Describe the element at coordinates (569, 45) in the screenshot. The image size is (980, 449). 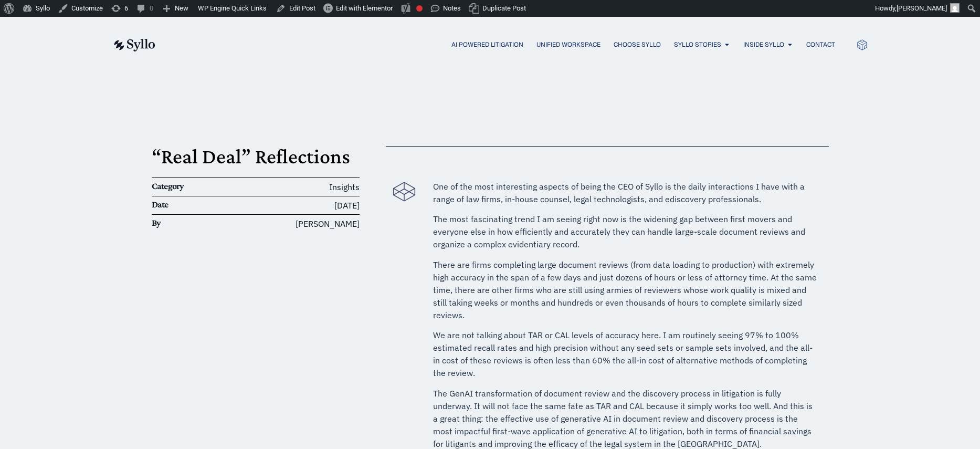
I see `a: Unified Workspace` at that location.